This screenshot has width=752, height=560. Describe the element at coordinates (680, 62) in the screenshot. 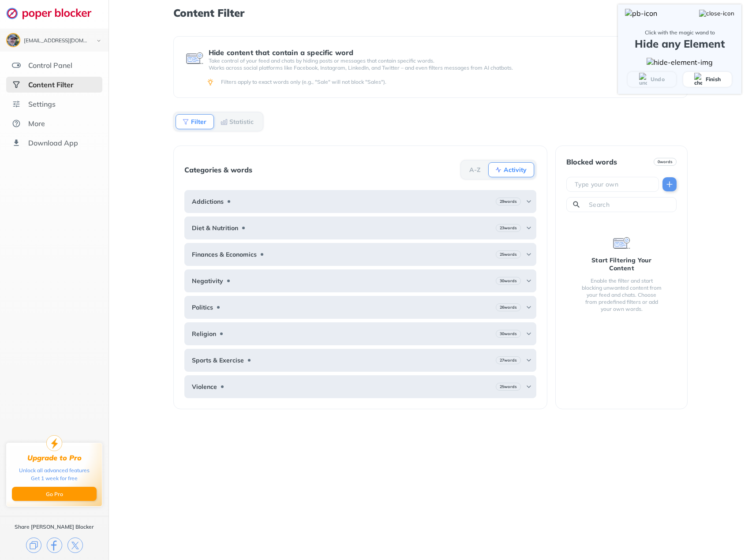

I see `img: hide-element-img` at that location.